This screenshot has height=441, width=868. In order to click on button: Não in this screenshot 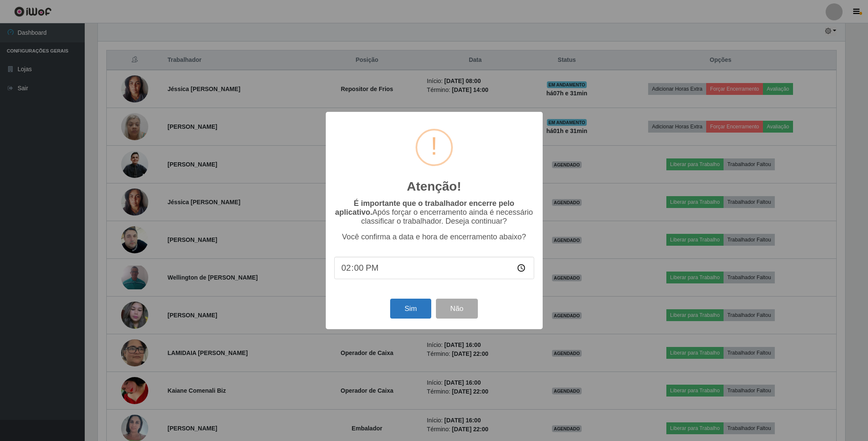, I will do `click(457, 308)`.